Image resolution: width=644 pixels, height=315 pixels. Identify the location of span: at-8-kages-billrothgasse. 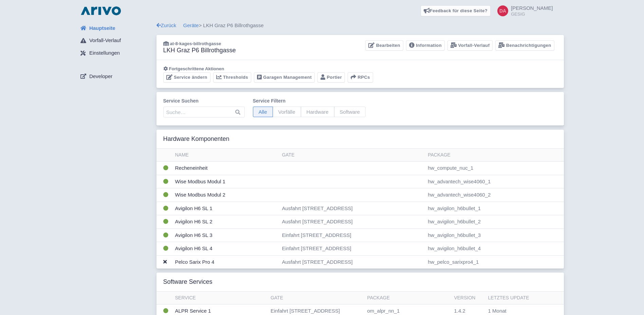
(195, 43).